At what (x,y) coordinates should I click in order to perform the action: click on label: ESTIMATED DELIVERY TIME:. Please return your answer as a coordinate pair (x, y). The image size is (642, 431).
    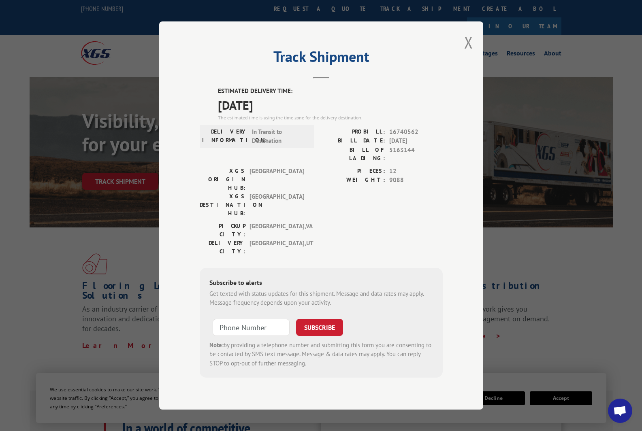
    Looking at the image, I should click on (330, 91).